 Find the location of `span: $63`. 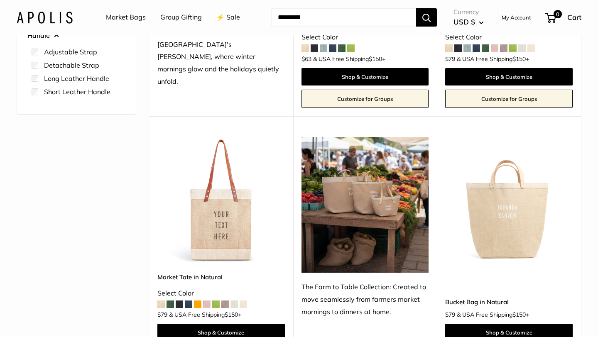

span: $63 is located at coordinates (307, 59).